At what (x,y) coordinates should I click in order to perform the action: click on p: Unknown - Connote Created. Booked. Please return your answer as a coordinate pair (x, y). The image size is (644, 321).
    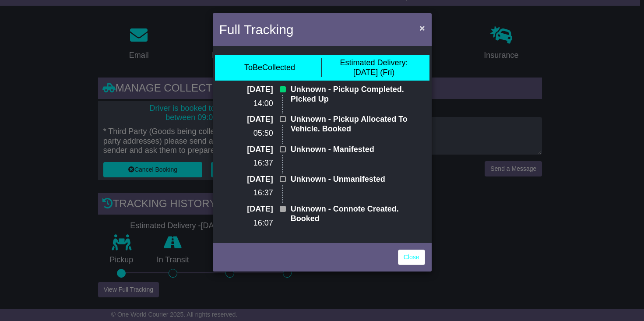
    Looking at the image, I should click on (358, 214).